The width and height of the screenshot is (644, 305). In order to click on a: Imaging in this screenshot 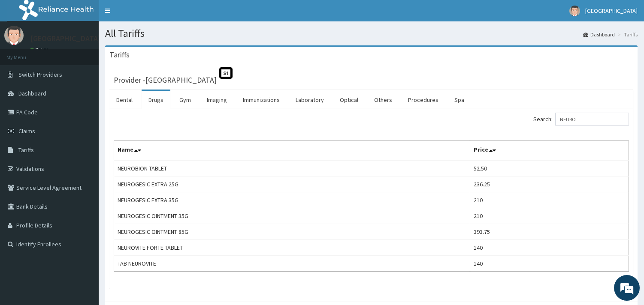, I will do `click(217, 100)`.